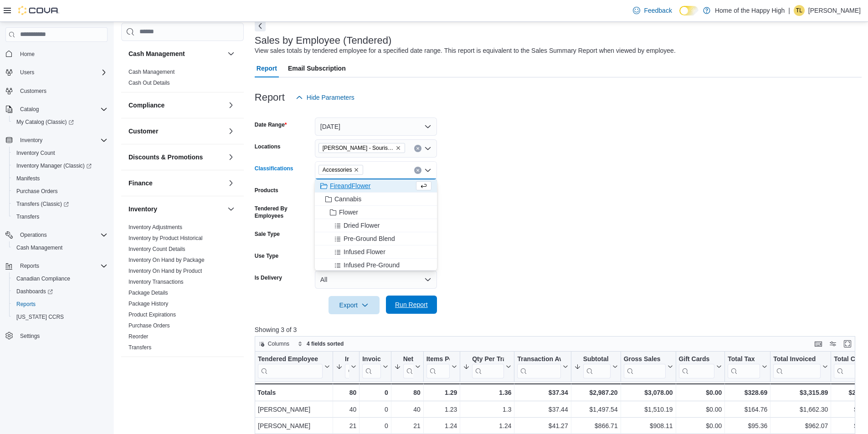 Image resolution: width=868 pixels, height=434 pixels. What do you see at coordinates (428, 148) in the screenshot?
I see `button: Open list of options` at bounding box center [428, 148].